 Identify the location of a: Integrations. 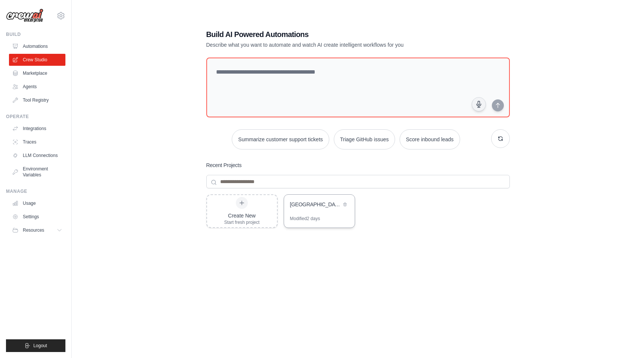
(37, 128).